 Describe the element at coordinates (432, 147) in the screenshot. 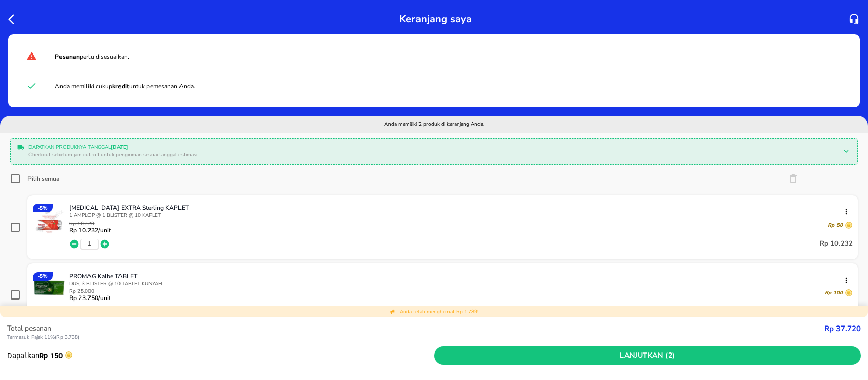

I see `p: Dapatkan produknya tanggal` at that location.